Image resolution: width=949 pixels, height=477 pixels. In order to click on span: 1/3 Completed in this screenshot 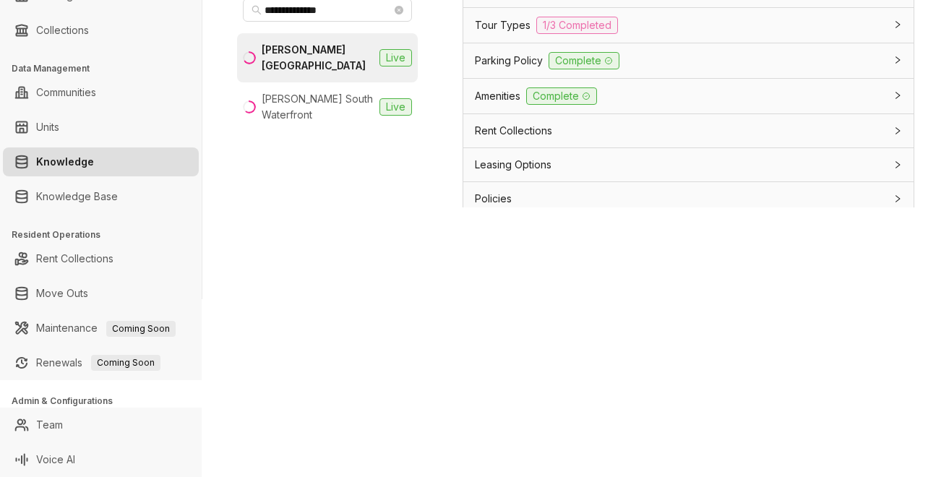, I will do `click(577, 25)`.